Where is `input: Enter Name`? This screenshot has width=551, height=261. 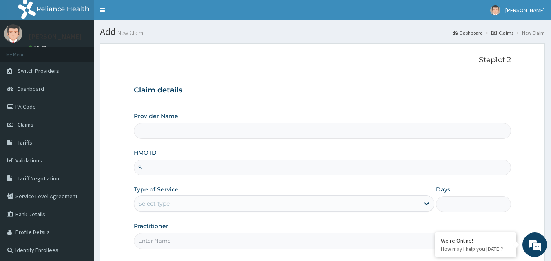 input: Enter Name is located at coordinates (322, 241).